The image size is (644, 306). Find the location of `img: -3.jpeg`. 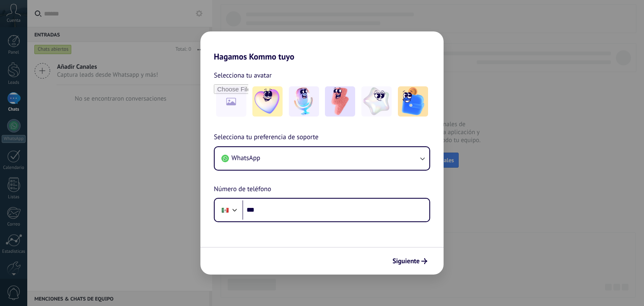

img: -3.jpeg is located at coordinates (340, 102).